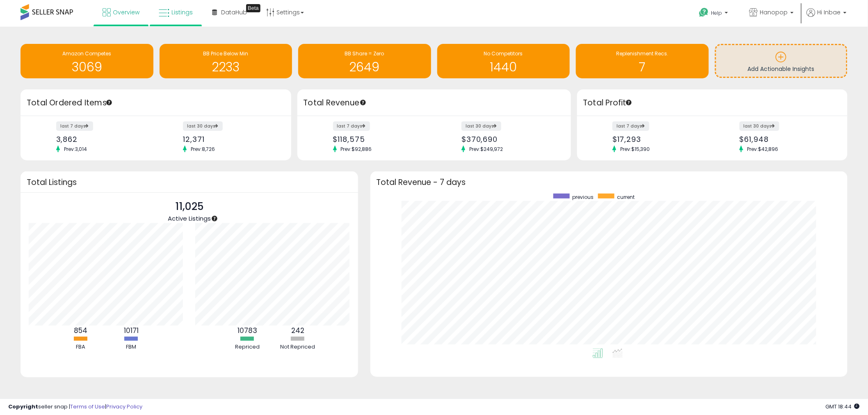 The image size is (868, 415). Describe the element at coordinates (156, 103) in the screenshot. I see `h3: Total Ordered Items` at that location.